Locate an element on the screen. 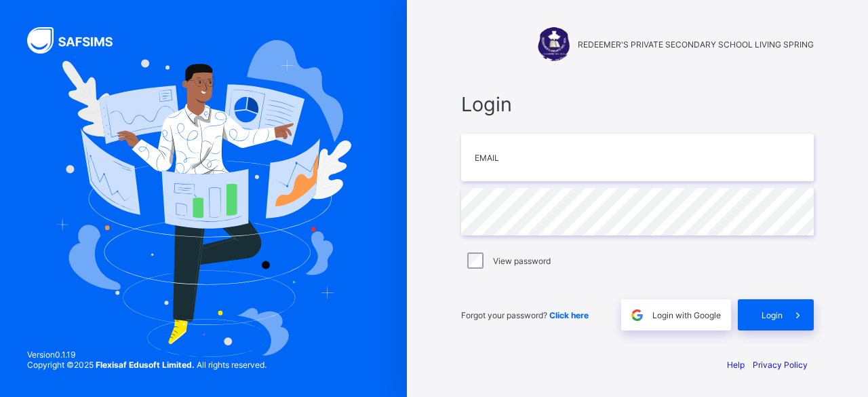 The image size is (868, 397). span: Forgot your password? is located at coordinates (524, 315).